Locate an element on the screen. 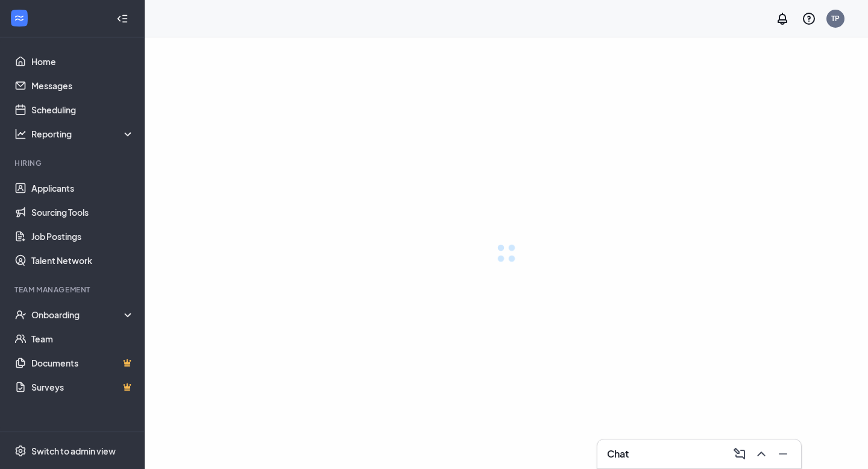  a: SurveysCrown is located at coordinates (83, 387).